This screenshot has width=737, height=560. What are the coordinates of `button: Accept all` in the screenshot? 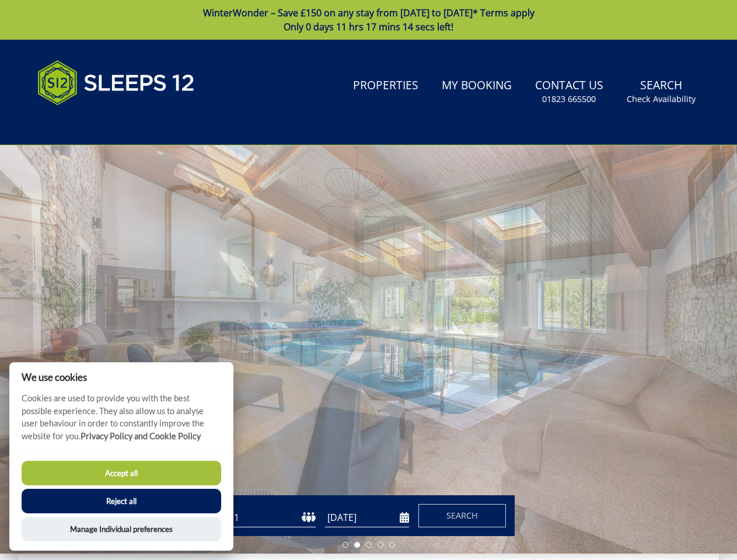 It's located at (121, 473).